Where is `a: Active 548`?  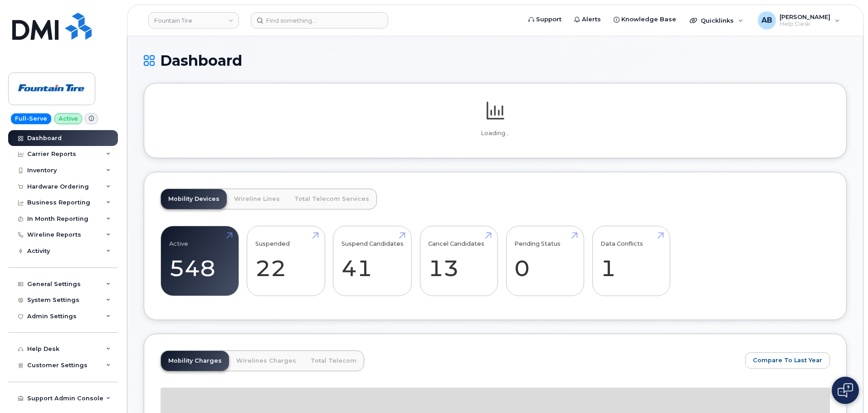
a: Active 548 is located at coordinates (200, 261).